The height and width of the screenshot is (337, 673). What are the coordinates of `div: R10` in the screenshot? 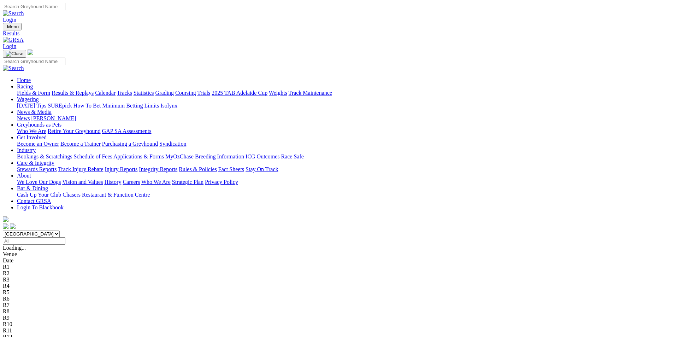 It's located at (336, 324).